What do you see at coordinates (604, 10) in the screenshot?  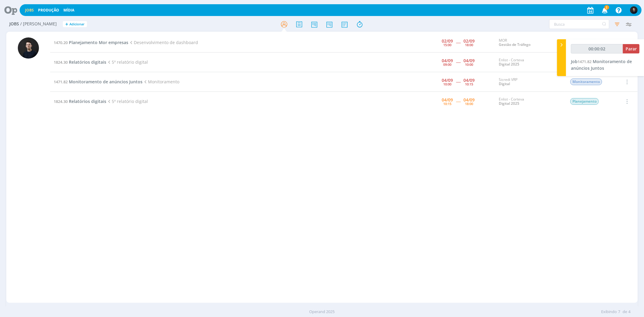 I see `button: 2` at bounding box center [604, 10].